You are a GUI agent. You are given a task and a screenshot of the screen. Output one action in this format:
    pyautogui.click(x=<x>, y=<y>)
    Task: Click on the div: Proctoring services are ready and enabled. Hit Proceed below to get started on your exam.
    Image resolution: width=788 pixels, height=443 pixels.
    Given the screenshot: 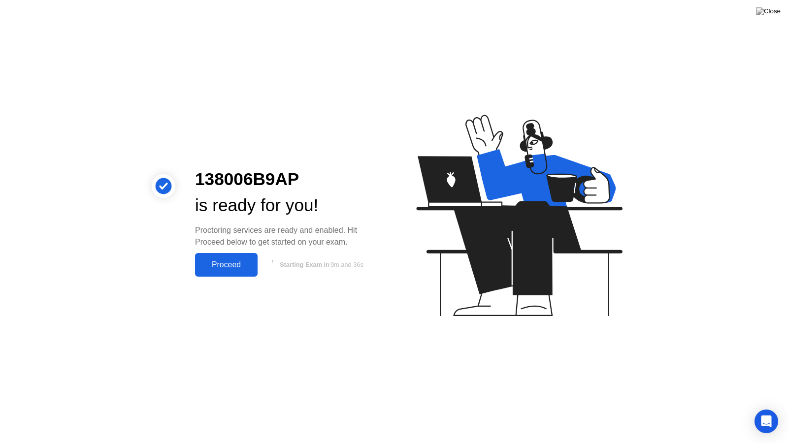 What is the action you would take?
    pyautogui.click(x=287, y=236)
    